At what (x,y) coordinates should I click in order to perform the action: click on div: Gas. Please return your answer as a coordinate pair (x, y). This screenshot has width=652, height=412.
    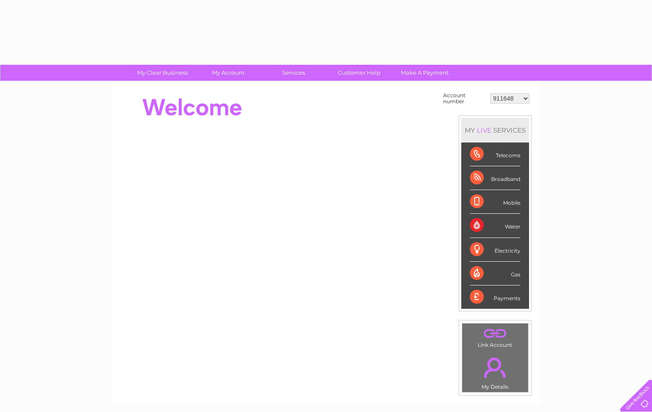
    Looking at the image, I should click on (495, 273).